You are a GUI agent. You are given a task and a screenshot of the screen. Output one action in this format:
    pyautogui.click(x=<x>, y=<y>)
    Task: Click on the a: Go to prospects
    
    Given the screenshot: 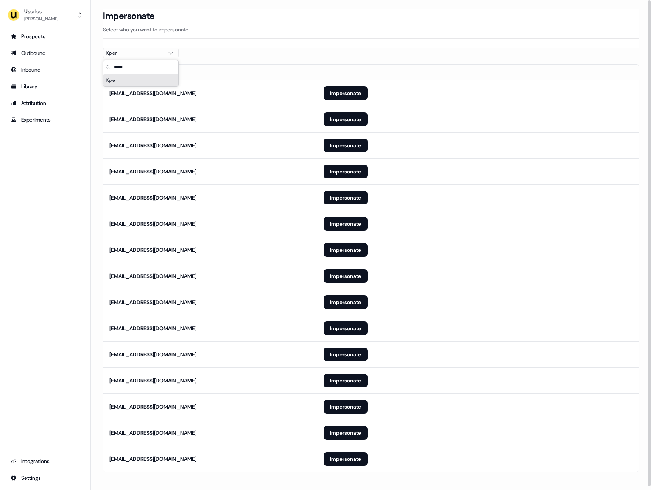 What is the action you would take?
    pyautogui.click(x=45, y=36)
    